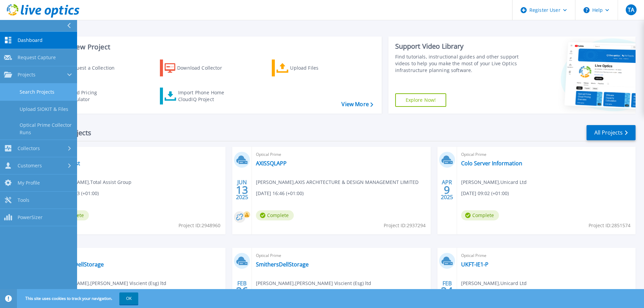 The width and height of the screenshot is (644, 308). What do you see at coordinates (458, 64) in the screenshot?
I see `div: Find tutorials, instructional guides and other support videos to help you make the most of your L...` at bounding box center [458, 64].